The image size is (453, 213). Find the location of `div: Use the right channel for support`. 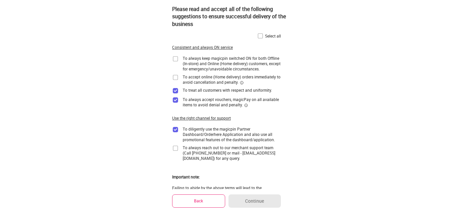

div: Use the right channel for support is located at coordinates (201, 118).